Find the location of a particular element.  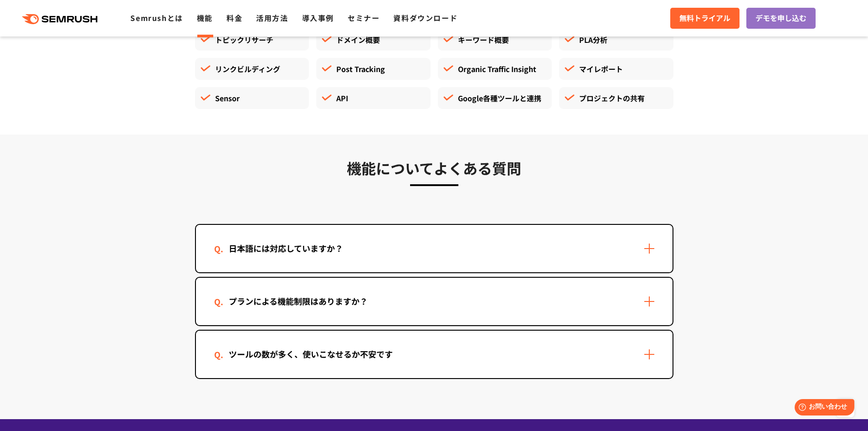

h3: 機能についてよくある質問 is located at coordinates (434, 168).